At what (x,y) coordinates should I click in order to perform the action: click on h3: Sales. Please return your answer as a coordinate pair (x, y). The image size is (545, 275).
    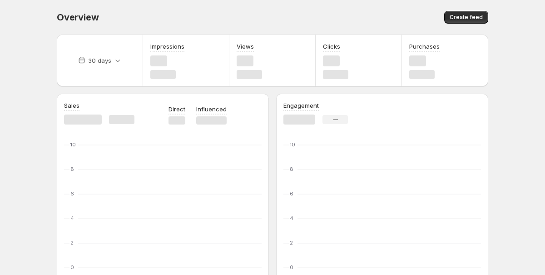
    Looking at the image, I should click on (72, 105).